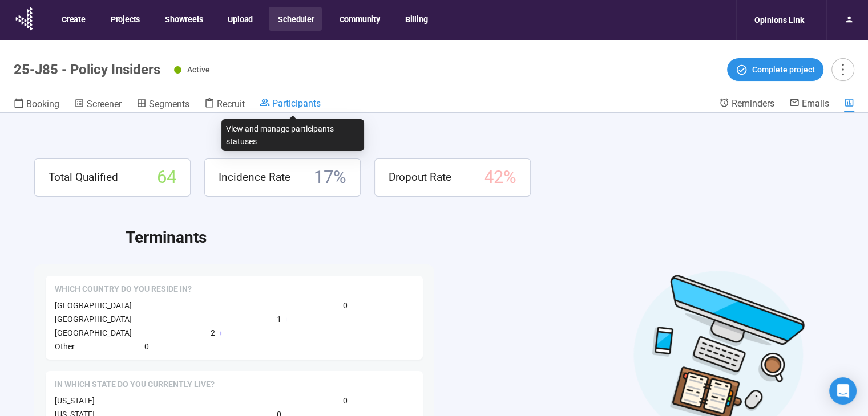 The width and height of the screenshot is (868, 416). I want to click on a: Segments, so click(163, 105).